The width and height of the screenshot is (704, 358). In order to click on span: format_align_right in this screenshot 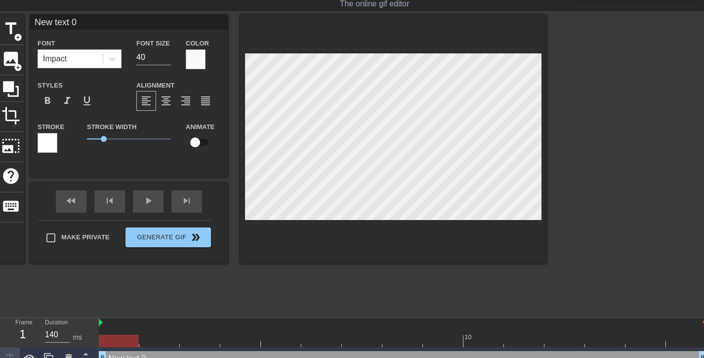, I will do `click(186, 101)`.